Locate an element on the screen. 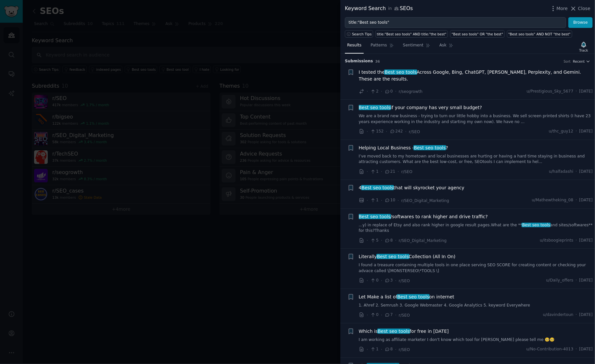 The height and width of the screenshot is (364, 595). span: u/itsboogieprints is located at coordinates (557, 240).